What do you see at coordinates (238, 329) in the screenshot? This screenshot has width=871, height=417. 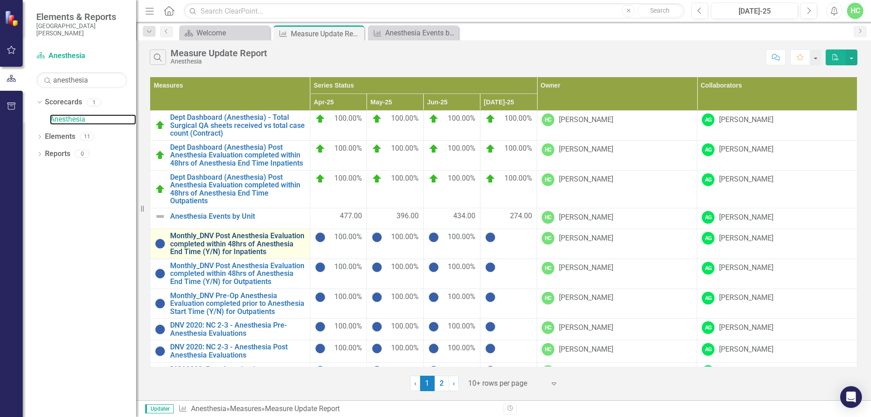 I see `a: DNV 2020: NC 2-3 - Anesthesia Pre-Anesthesia Evaluations` at bounding box center [238, 329].